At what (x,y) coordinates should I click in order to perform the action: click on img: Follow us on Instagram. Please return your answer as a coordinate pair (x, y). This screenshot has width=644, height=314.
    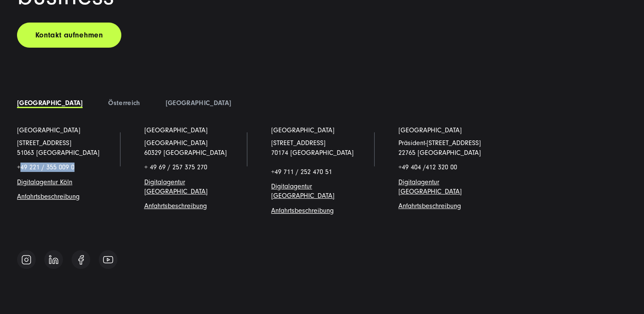
    Looking at the image, I should click on (26, 259).